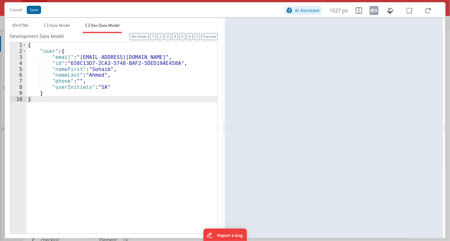  What do you see at coordinates (190, 37) in the screenshot?
I see `button: 6` at bounding box center [190, 37].